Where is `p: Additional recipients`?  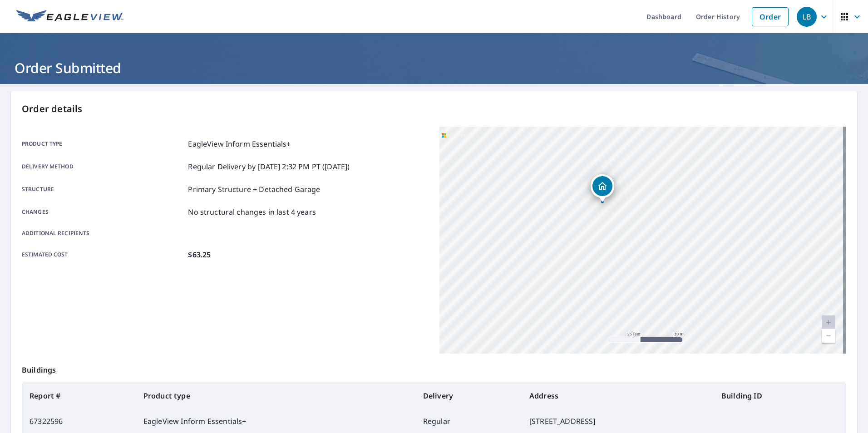 p: Additional recipients is located at coordinates (103, 233).